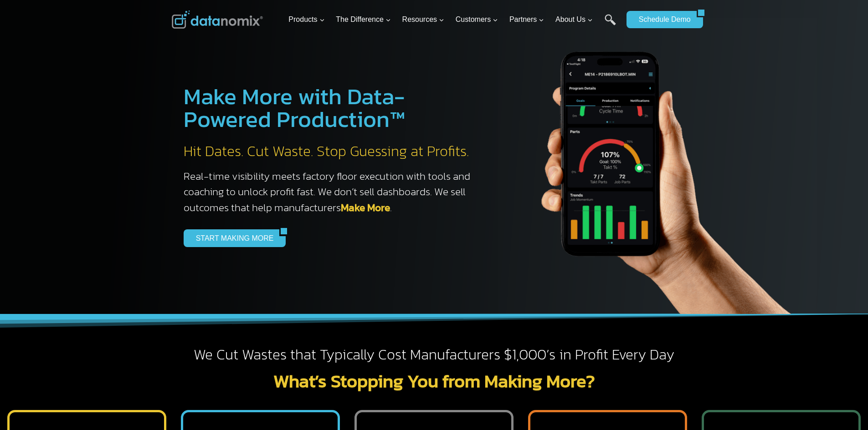 This screenshot has height=430, width=868. I want to click on a: Make More, so click(366, 208).